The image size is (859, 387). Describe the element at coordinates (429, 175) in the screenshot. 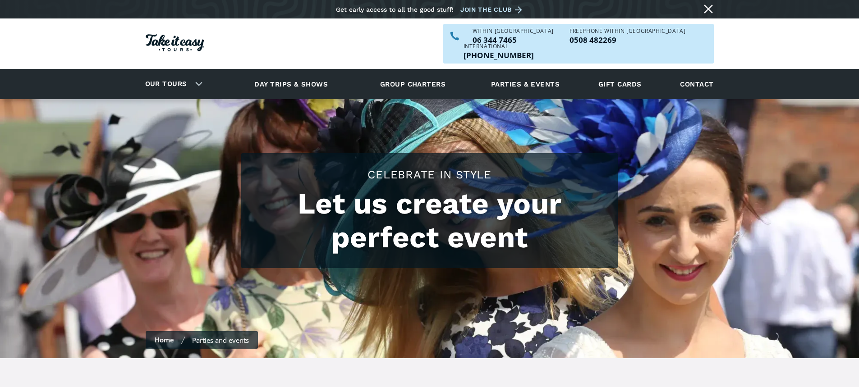

I see `h2: CELEBRATE IN STYLE` at that location.